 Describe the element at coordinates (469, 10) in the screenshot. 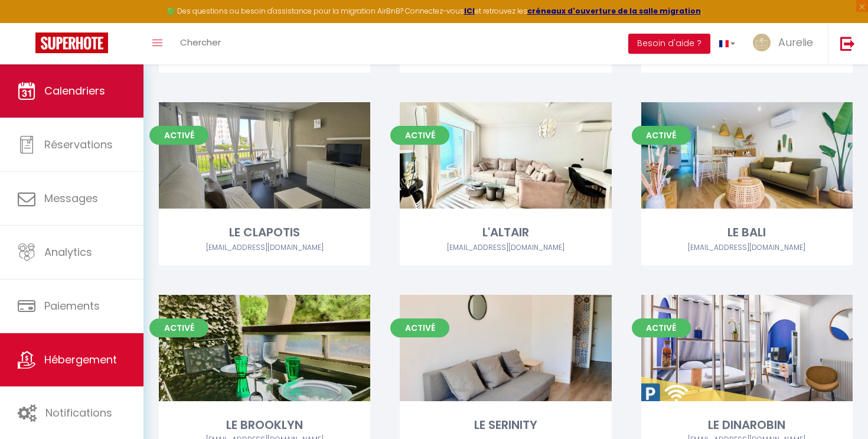

I see `strong: ICI` at that location.